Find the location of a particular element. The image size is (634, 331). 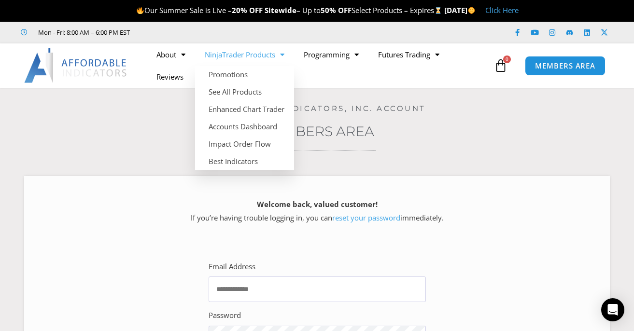

strong: 20% OFF is located at coordinates (247, 10).